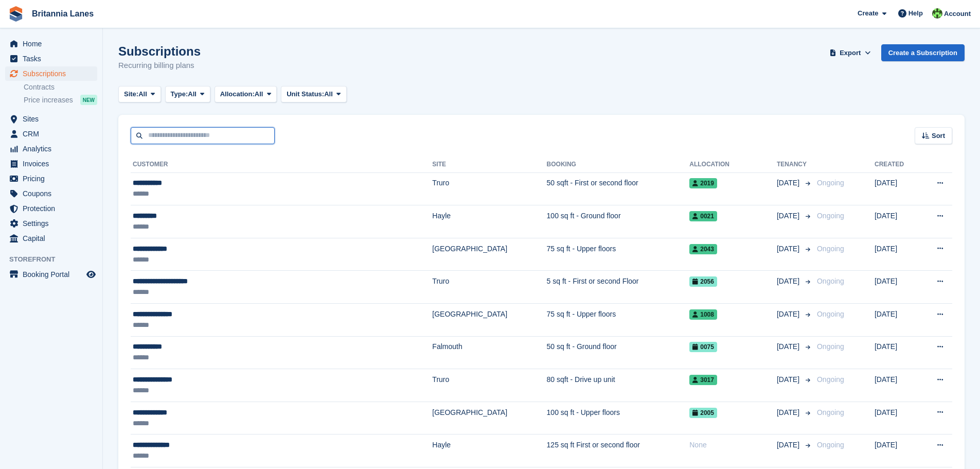  Describe the element at coordinates (618, 385) in the screenshot. I see `td: 80 sqft - Drive up unit` at that location.